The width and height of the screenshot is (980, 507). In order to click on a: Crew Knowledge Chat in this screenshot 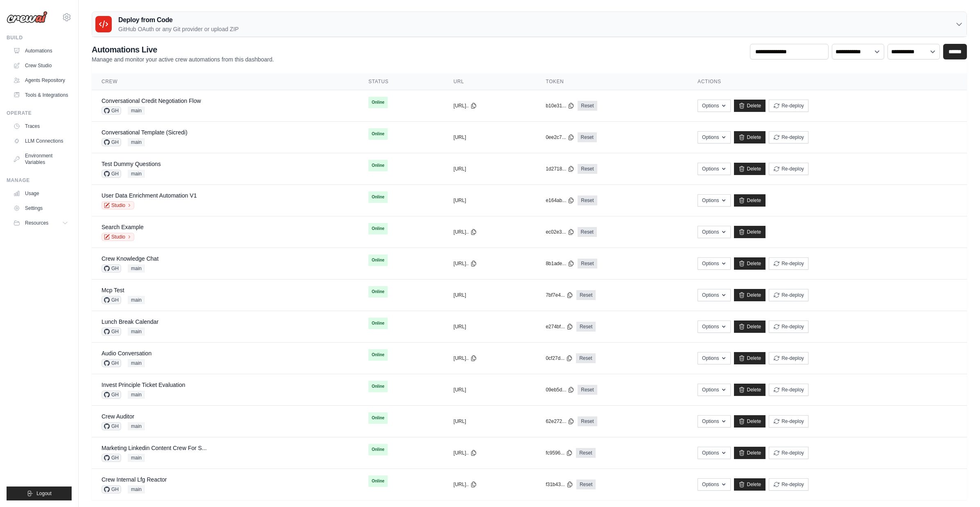, I will do `click(130, 259)`.